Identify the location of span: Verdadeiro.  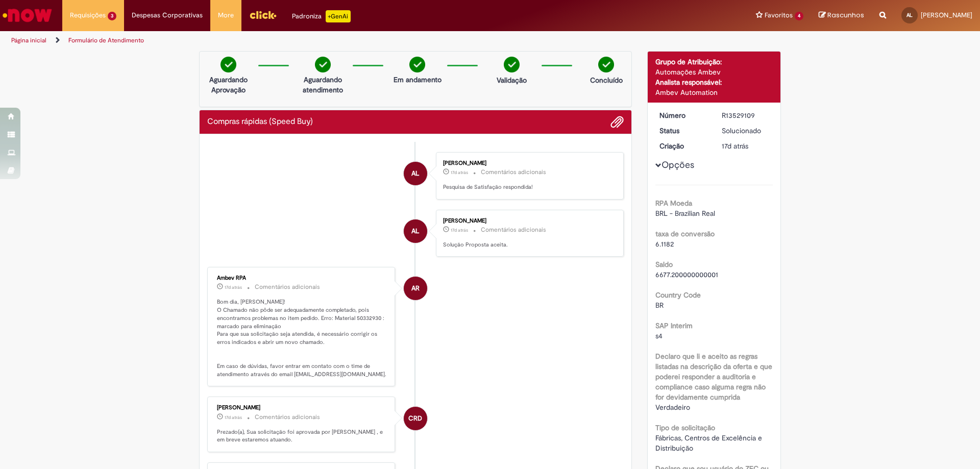
(673, 407).